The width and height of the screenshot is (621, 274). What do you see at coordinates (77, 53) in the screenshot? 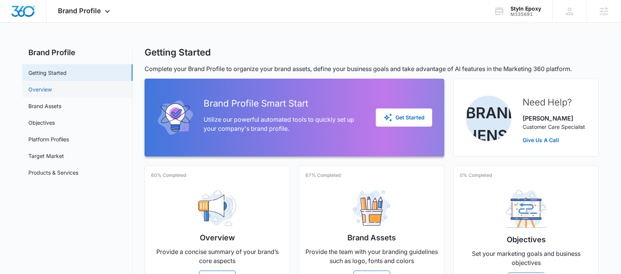
I see `h2: Brand Profile` at bounding box center [77, 53].